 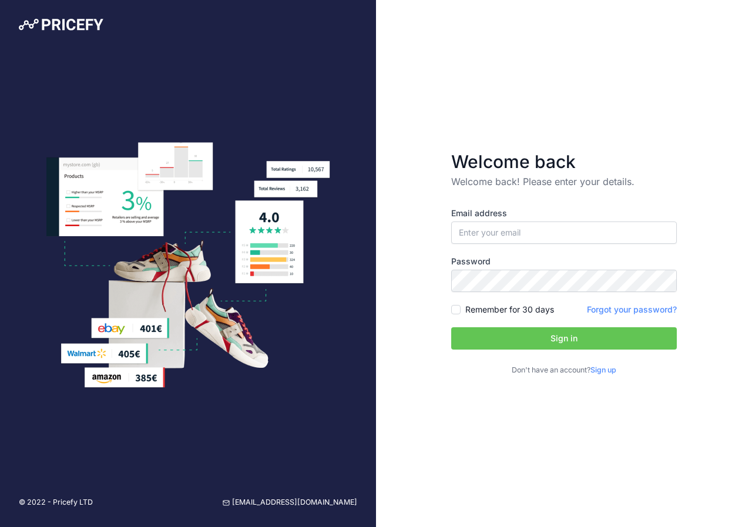 I want to click on label: Remember for 30 days, so click(x=510, y=310).